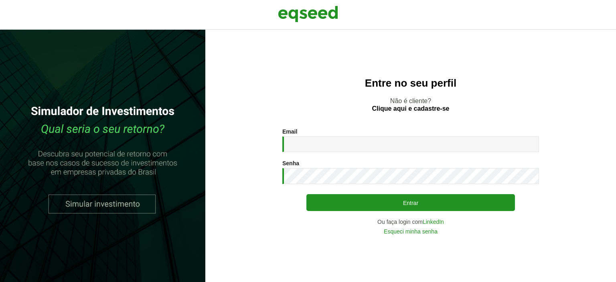  Describe the element at coordinates (411, 203) in the screenshot. I see `button: Entrar` at that location.